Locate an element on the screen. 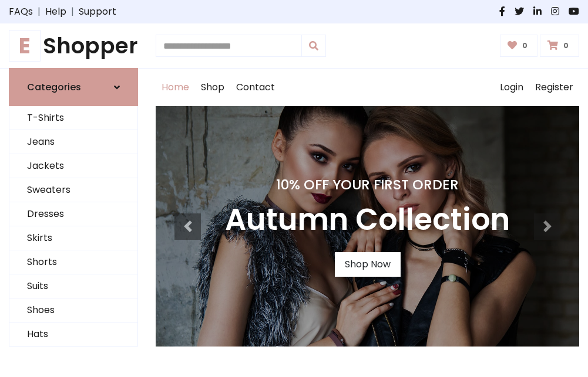 Image resolution: width=588 pixels, height=377 pixels. a: Hats is located at coordinates (74, 334).